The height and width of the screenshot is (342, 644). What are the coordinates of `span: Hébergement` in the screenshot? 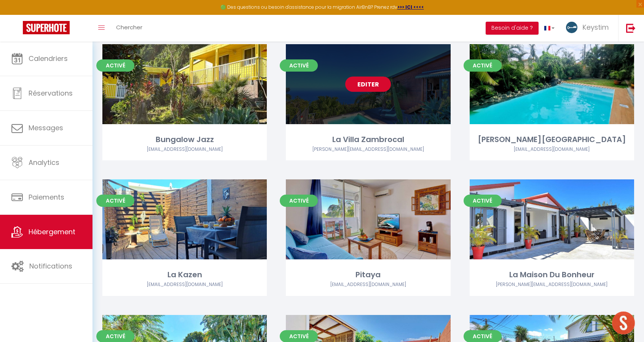 It's located at (52, 232).